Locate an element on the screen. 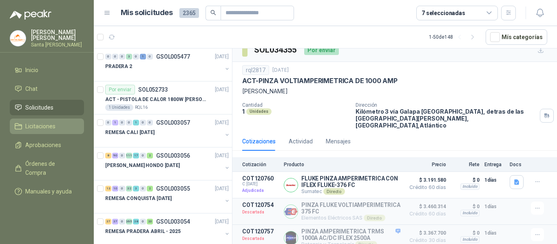  p: Entrega is located at coordinates (495, 165).